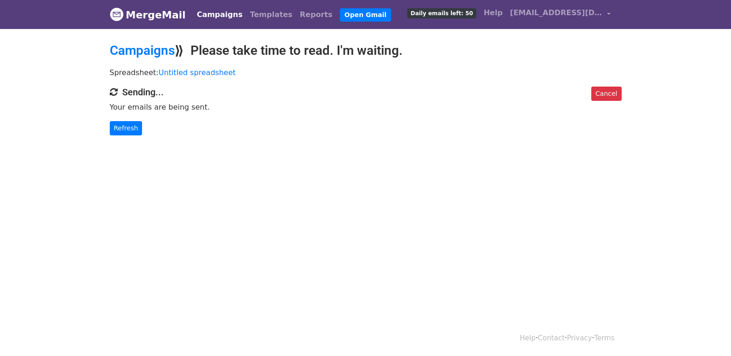  Describe the element at coordinates (441, 13) in the screenshot. I see `span: Daily emails left: 50` at that location.